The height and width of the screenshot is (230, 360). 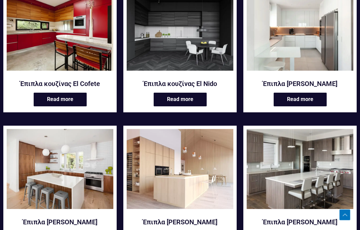 I want to click on a: Έπιπλα κουζίνας El Nido, so click(x=180, y=84).